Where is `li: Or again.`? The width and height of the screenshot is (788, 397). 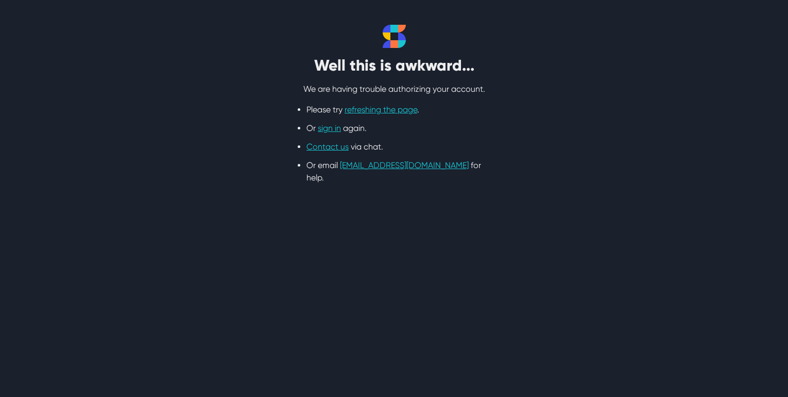 li: Or again. is located at coordinates (394, 128).